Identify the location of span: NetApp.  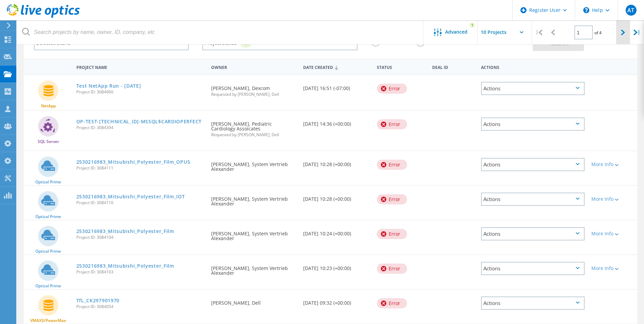
(48, 106).